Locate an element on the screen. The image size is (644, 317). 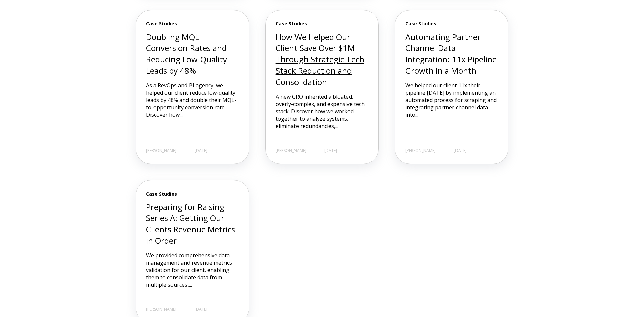
a: Automating Partner Channel Data Integration: 11x Pipeline Growth in a Month is located at coordinates (451, 53).